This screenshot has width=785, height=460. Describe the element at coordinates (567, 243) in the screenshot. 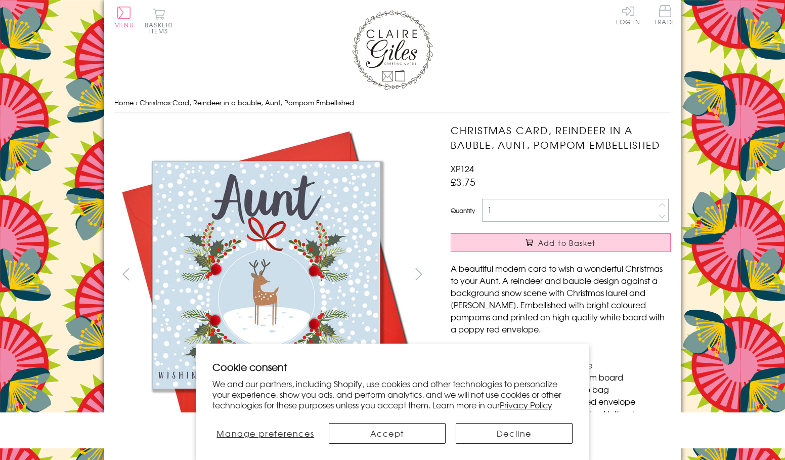

I see `span: Add to Basket` at that location.